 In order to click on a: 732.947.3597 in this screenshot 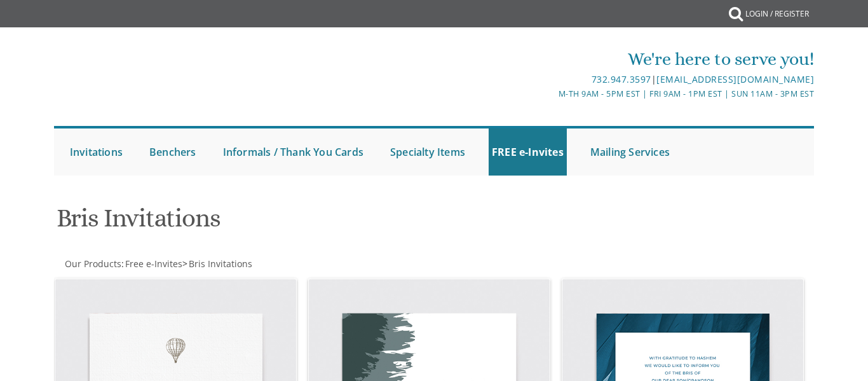, I will do `click(621, 79)`.